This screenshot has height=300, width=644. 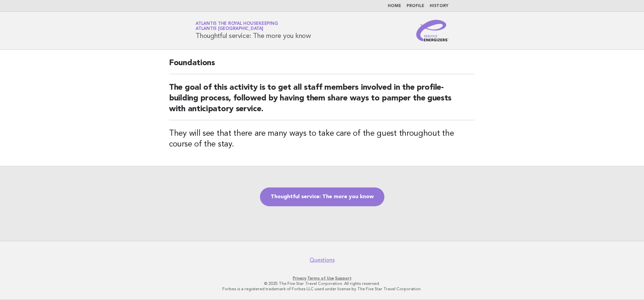 I want to click on a: Home, so click(x=395, y=6).